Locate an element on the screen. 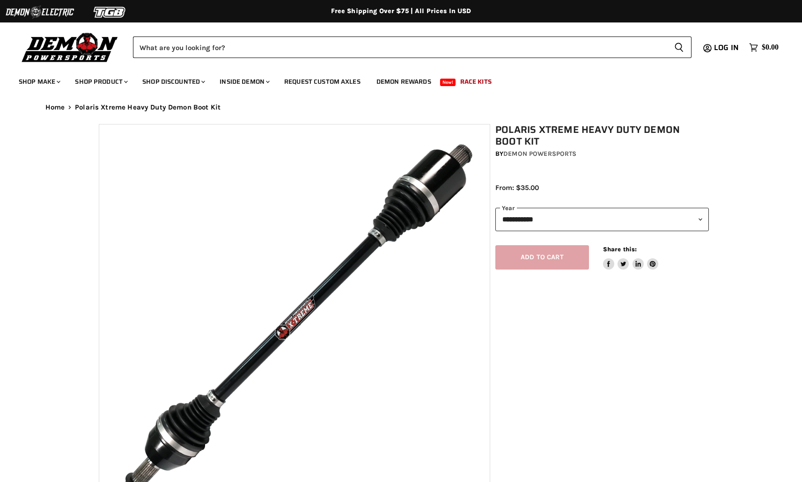 This screenshot has height=482, width=802. a: Race Kits is located at coordinates (476, 81).